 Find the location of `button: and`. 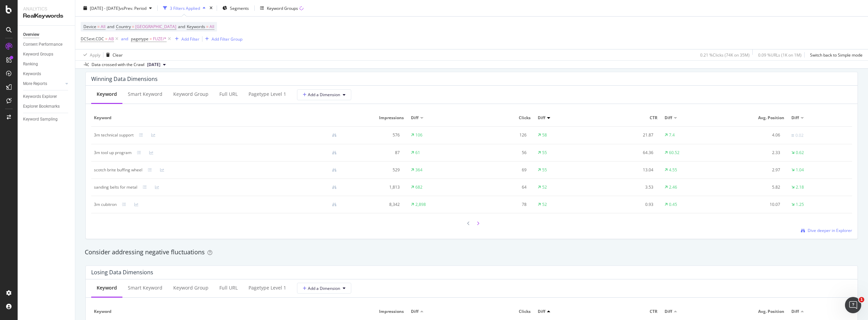

button: and is located at coordinates (125, 38).